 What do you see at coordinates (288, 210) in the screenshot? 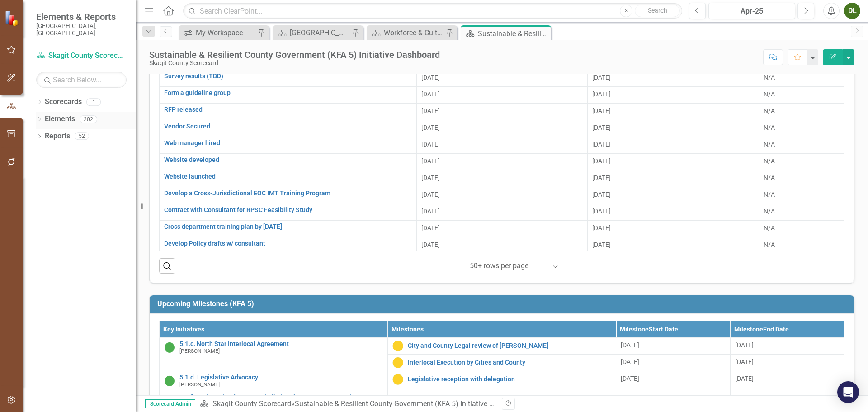
I see `a: Contract with Consultant for RPSC Feasibility Study` at bounding box center [288, 210].